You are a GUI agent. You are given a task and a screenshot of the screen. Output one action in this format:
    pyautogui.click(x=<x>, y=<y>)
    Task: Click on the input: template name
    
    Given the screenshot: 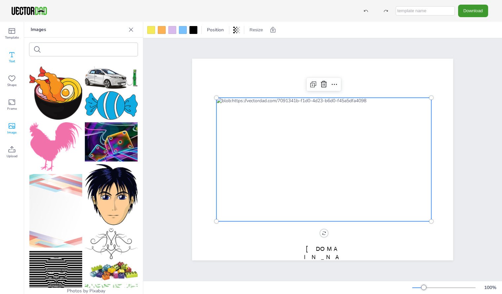 What is the action you would take?
    pyautogui.click(x=425, y=11)
    